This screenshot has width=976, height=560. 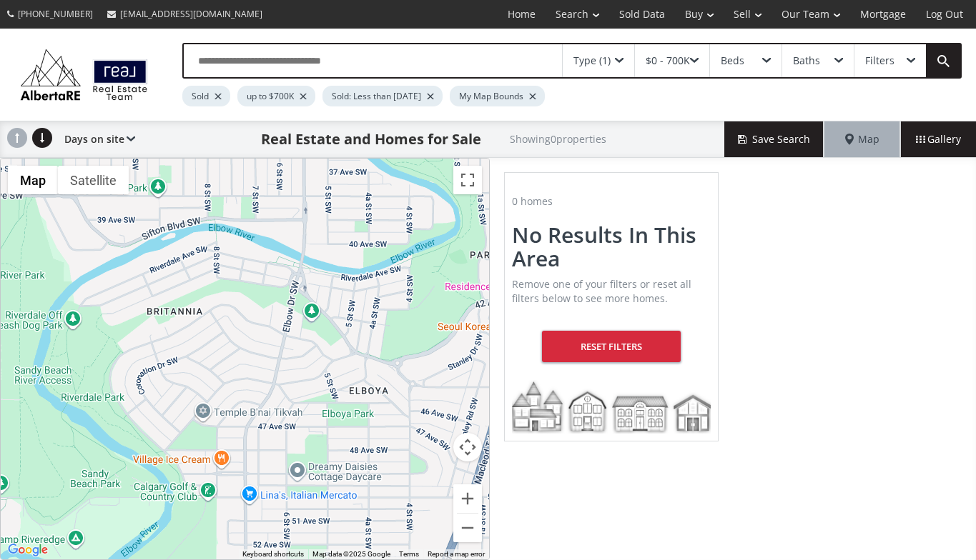 I want to click on span: Gallery, so click(x=938, y=140).